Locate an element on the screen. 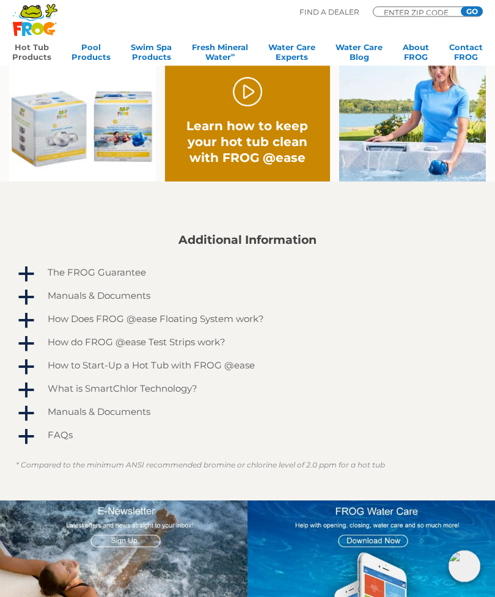  em: * Compared to the minimum ANSI recommended bromine or chlorine level of 2.0 ppm for a hot tub is located at coordinates (200, 465).